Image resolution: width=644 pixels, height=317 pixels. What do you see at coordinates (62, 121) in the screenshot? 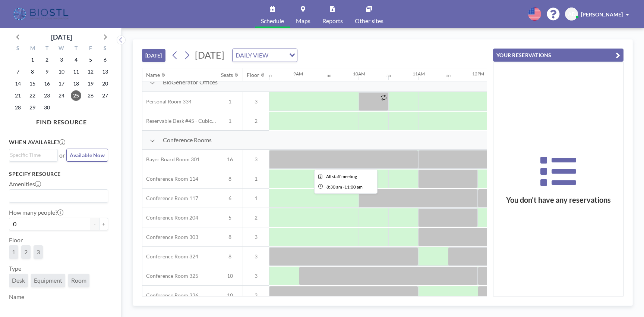
I see `h4: FIND RESOURCE` at bounding box center [62, 121].